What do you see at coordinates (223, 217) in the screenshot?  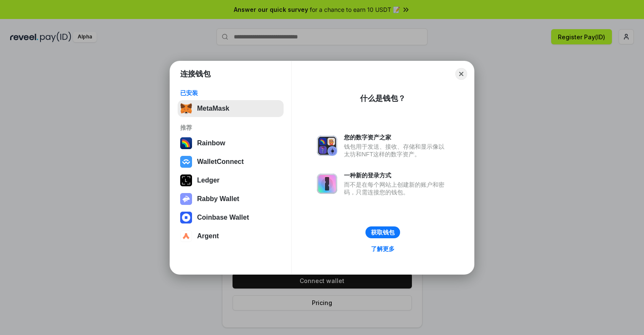 I see `div: Coinbase Wallet` at bounding box center [223, 217].